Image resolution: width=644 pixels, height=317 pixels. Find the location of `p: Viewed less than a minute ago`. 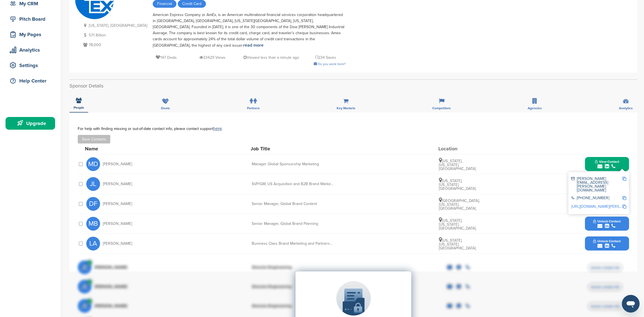

p: Viewed less than a minute ago is located at coordinates (271, 57).